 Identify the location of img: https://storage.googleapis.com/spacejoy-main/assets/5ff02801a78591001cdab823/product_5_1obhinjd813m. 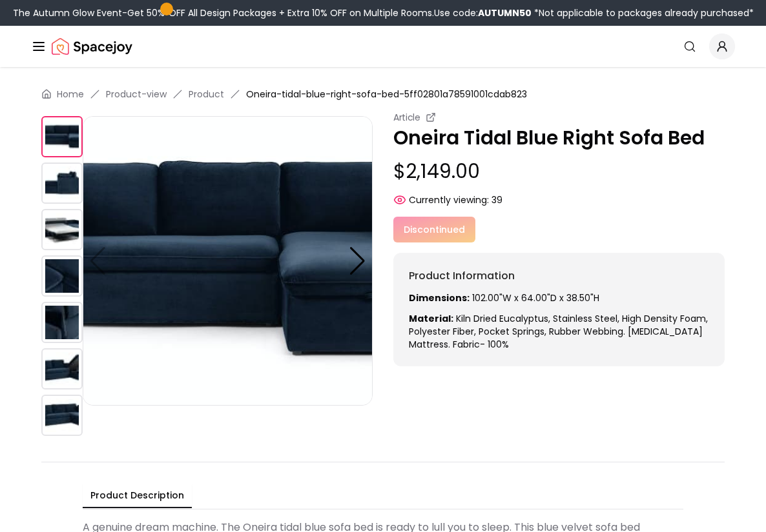
(62, 369).